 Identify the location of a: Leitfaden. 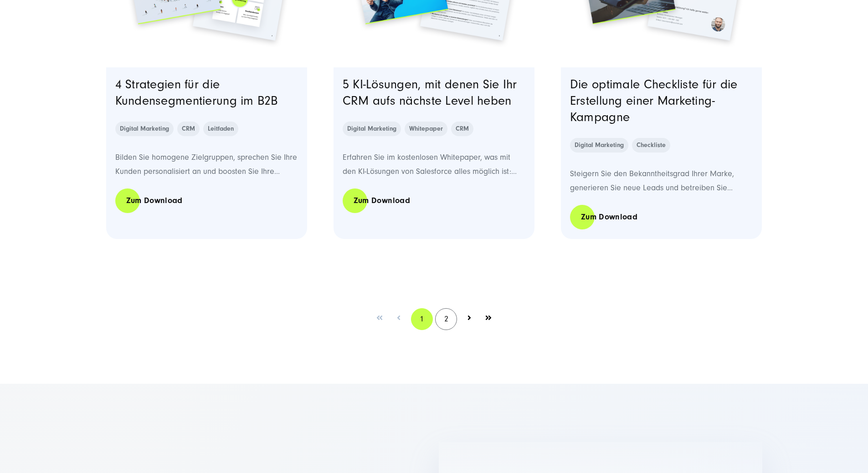
(220, 129).